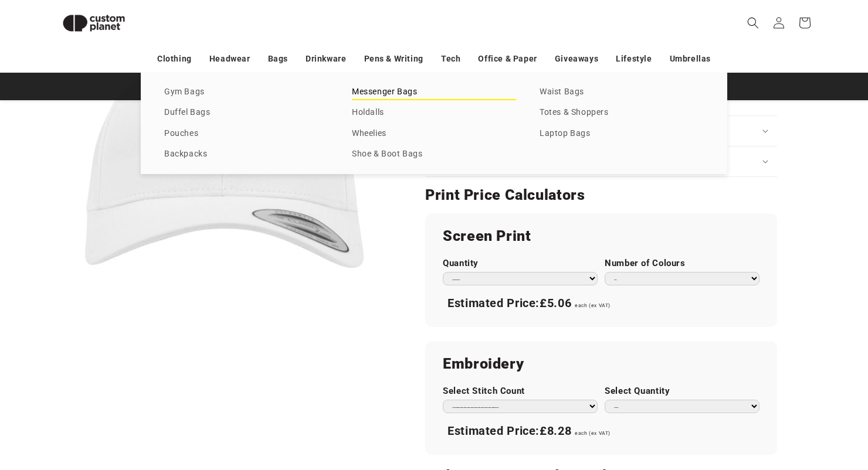 The width and height of the screenshot is (868, 470). What do you see at coordinates (622, 134) in the screenshot?
I see `a: Laptop Bags` at bounding box center [622, 134].